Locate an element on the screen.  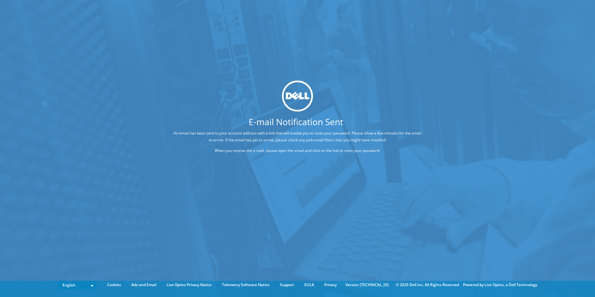
li: © 2025 Dell Inc. All Rights Reserved is located at coordinates (427, 285).